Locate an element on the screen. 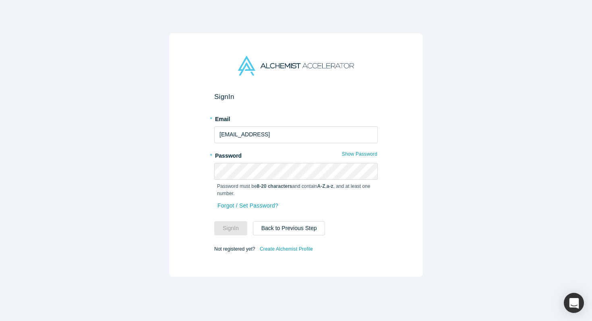 This screenshot has height=321, width=592. img: Alchemist Accelerator Logo is located at coordinates (296, 66).